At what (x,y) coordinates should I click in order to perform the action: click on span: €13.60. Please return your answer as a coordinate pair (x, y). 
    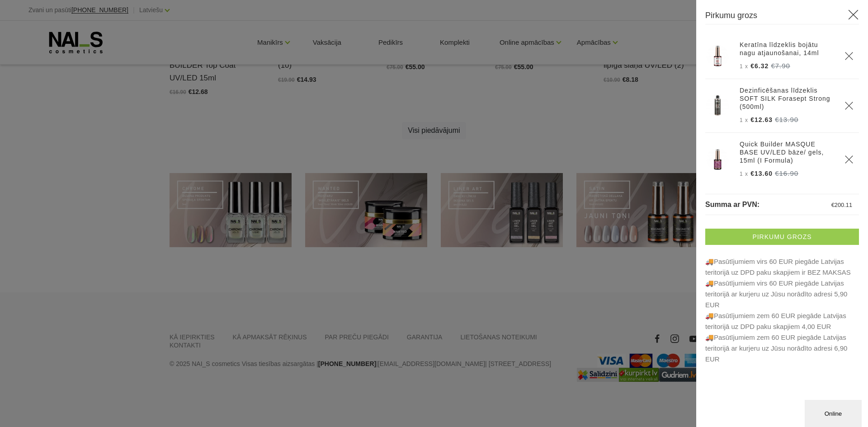
    Looking at the image, I should click on (761, 174).